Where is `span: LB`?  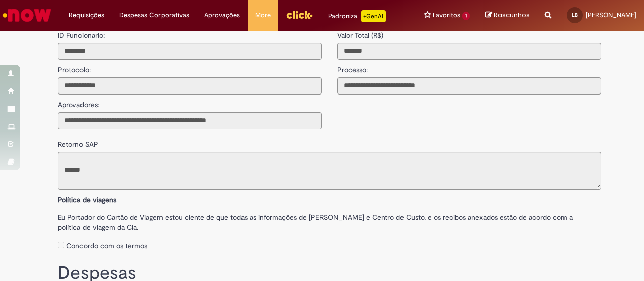 span: LB is located at coordinates (575, 14).